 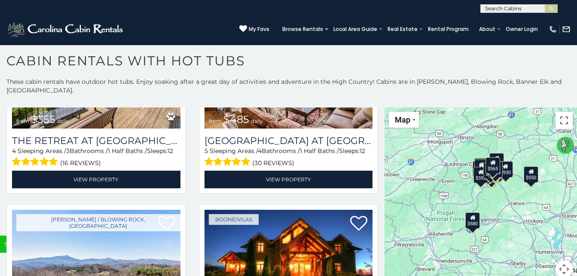 What do you see at coordinates (553, 29) in the screenshot?
I see `img: phone-regular-white.png` at bounding box center [553, 29].